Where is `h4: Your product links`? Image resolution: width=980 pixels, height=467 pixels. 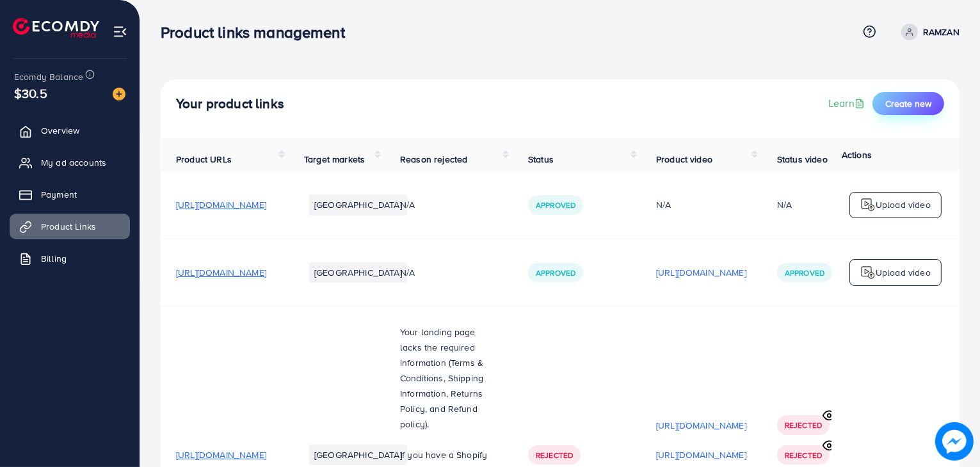
h4: Your product links is located at coordinates (230, 104).